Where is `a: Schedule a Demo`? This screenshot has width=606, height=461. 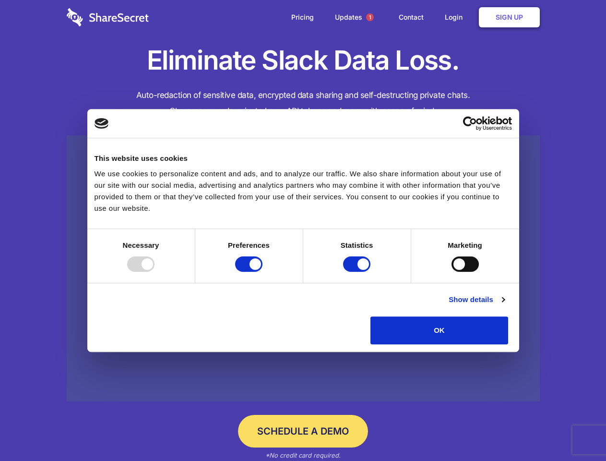
a: Schedule a Demo is located at coordinates (303, 431).